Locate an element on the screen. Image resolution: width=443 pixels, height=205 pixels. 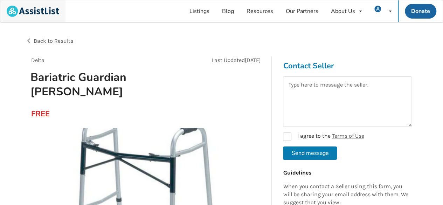
a: Our Partners is located at coordinates (302, 11).